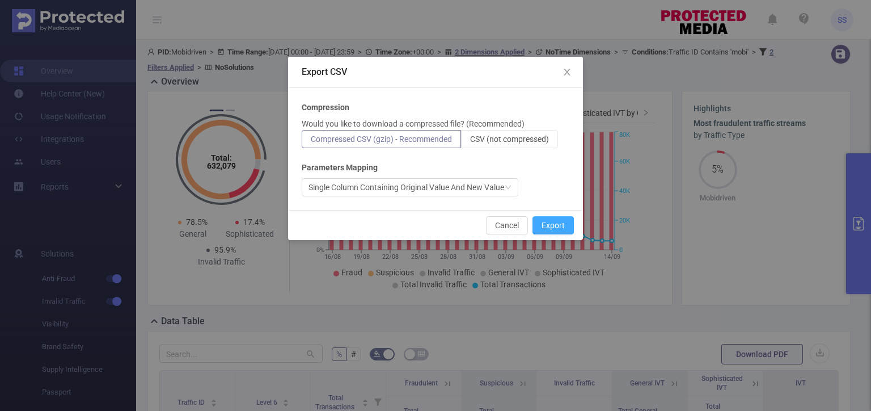  I want to click on span: CSV (not compressed), so click(509, 139).